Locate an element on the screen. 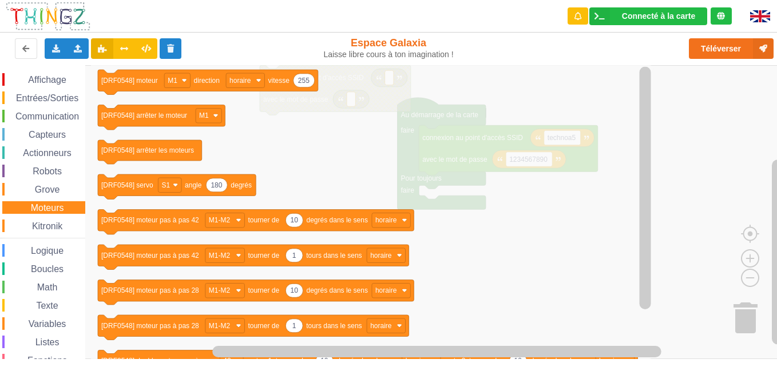 This screenshot has height=367, width=777. text: 180 is located at coordinates (216, 185).